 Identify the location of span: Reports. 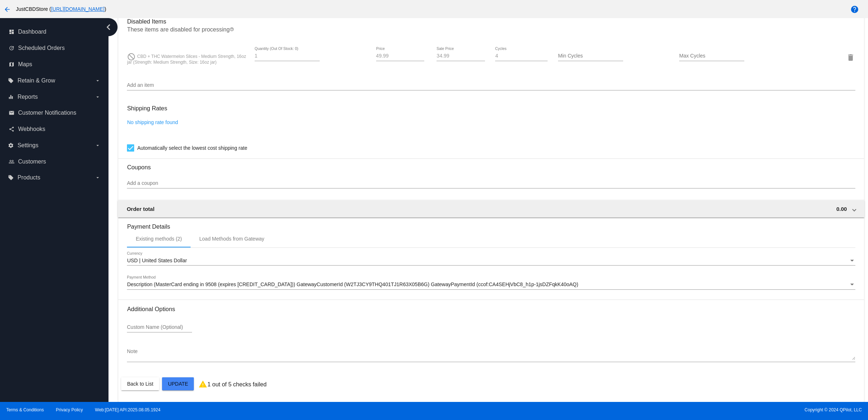
(27, 97).